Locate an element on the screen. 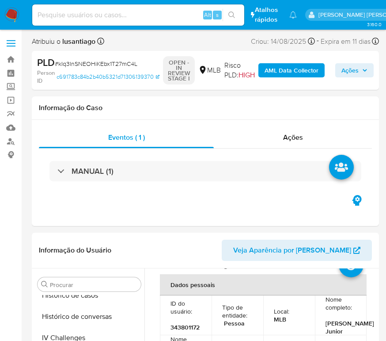  span: # kIq3InSNEOHiKEbx1T27mC4L is located at coordinates (96, 64).